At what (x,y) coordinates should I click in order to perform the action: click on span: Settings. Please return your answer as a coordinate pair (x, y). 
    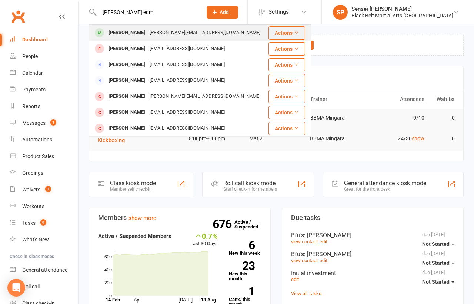
    Looking at the image, I should click on (279, 12).